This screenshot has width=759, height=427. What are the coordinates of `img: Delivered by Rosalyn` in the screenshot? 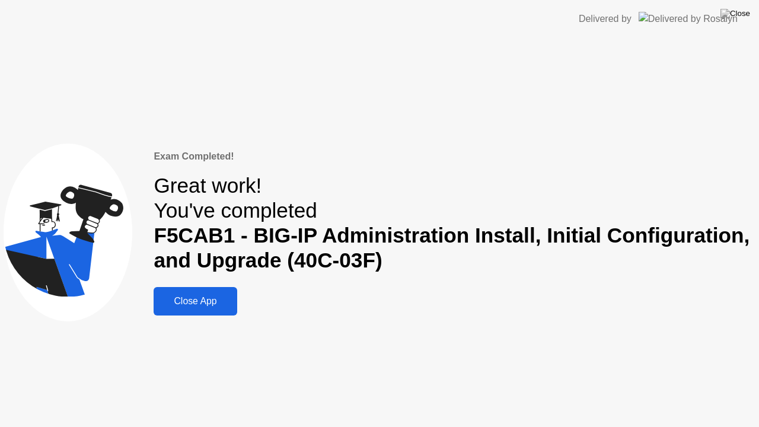 It's located at (688, 18).